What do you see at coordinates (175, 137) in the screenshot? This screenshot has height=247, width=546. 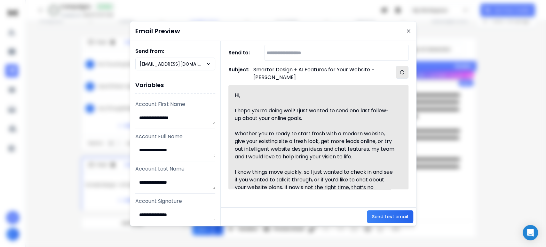 I see `p: Account Full Name` at bounding box center [175, 137].